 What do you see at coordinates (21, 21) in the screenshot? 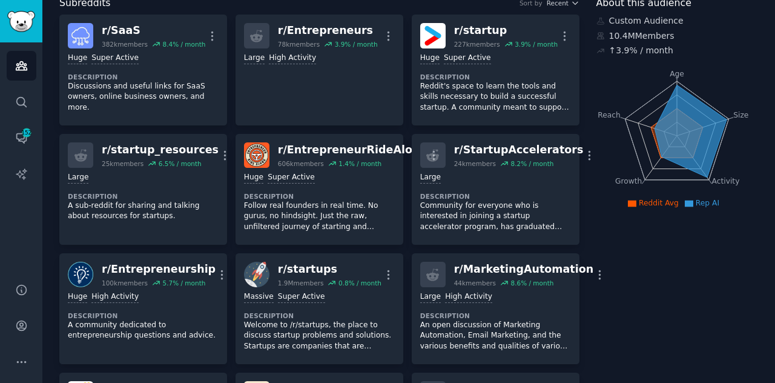
I see `img: GummySearch logo` at bounding box center [21, 21].